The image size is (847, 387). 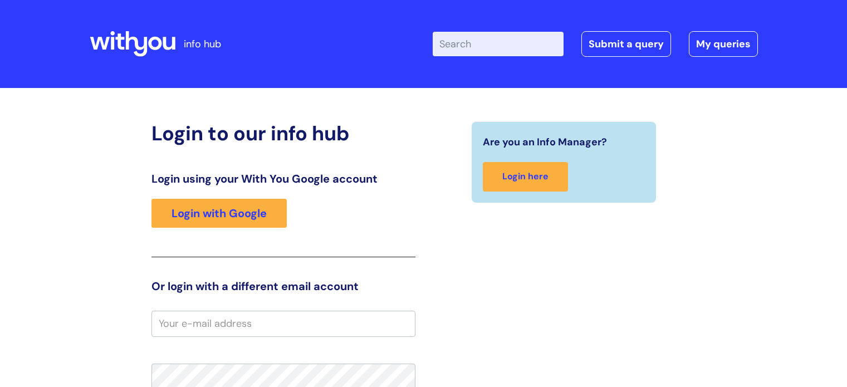 I want to click on a: My queries, so click(x=723, y=44).